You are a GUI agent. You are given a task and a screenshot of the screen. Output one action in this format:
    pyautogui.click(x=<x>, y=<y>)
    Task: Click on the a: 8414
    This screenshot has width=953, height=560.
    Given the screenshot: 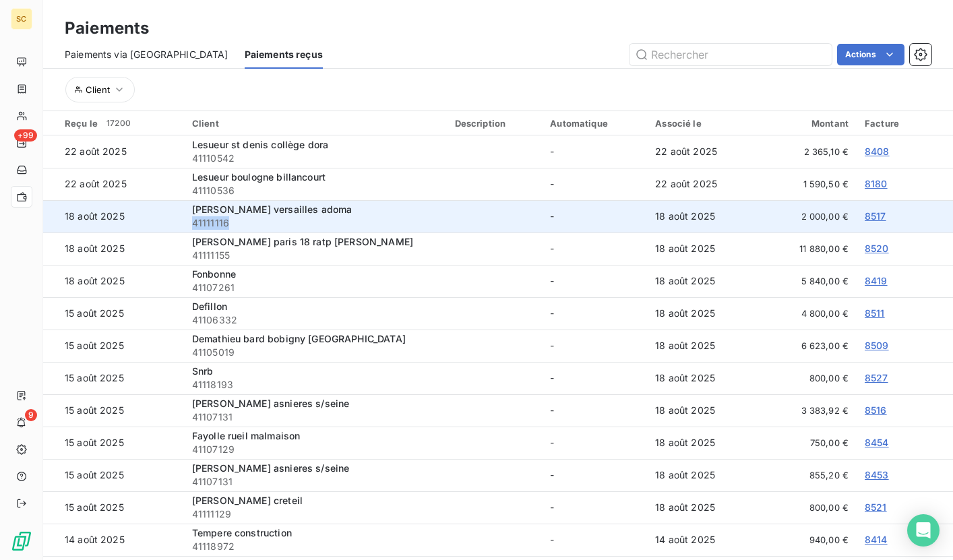 What is the action you would take?
    pyautogui.click(x=877, y=539)
    